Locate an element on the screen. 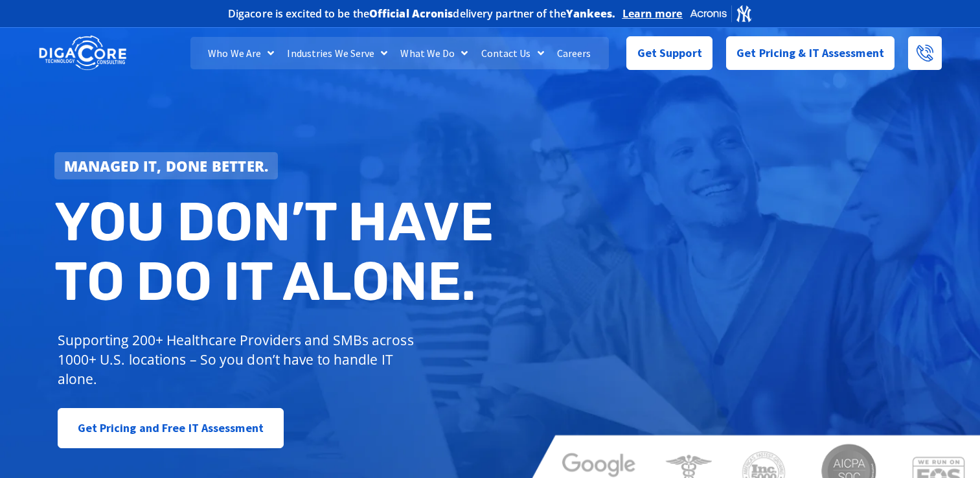 This screenshot has width=980, height=478. a: Learn more is located at coordinates (653, 14).